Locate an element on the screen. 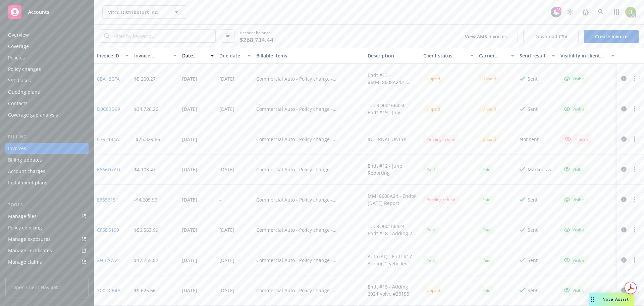 The height and width of the screenshot is (306, 644). div: Pending refund is located at coordinates (441, 199).